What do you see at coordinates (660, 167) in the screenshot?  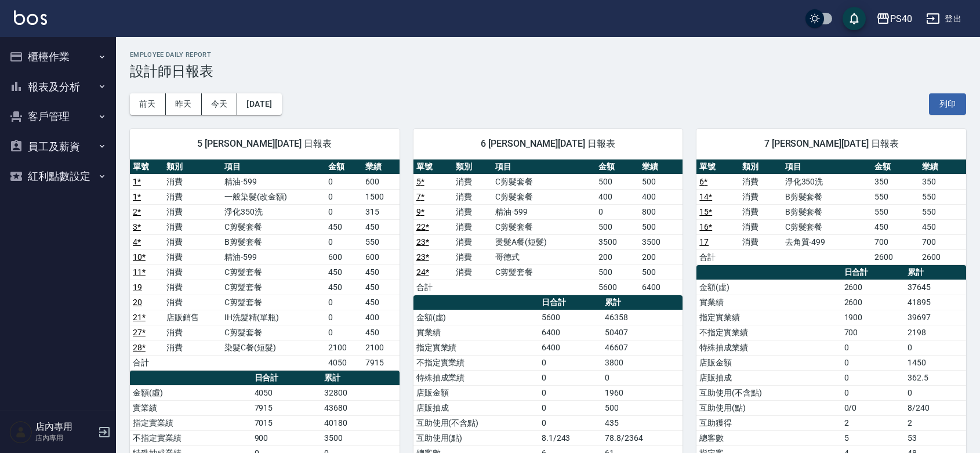 I see `th: 業績` at bounding box center [660, 167].